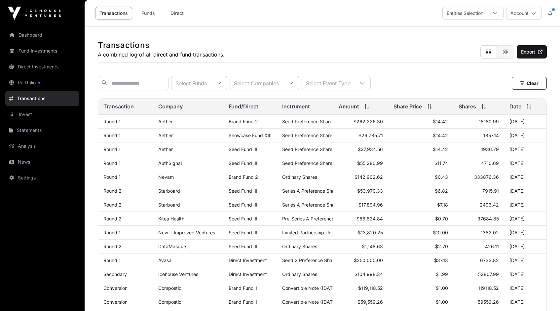  Describe the element at coordinates (360, 288) in the screenshot. I see `td: -$119,118.52` at that location.